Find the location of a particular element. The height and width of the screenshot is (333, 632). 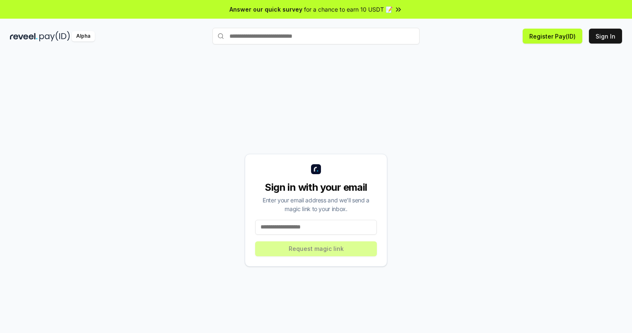

button: Sign In is located at coordinates (606, 36).